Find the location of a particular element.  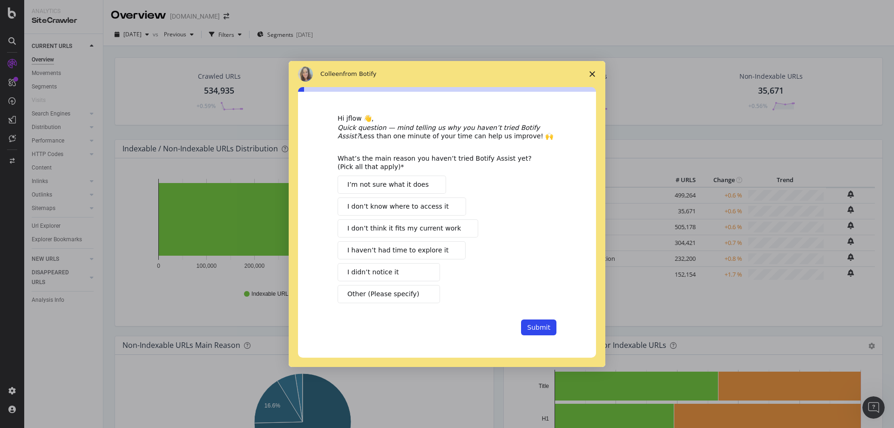

span: I haven’t had time to explore it is located at coordinates (398, 250).